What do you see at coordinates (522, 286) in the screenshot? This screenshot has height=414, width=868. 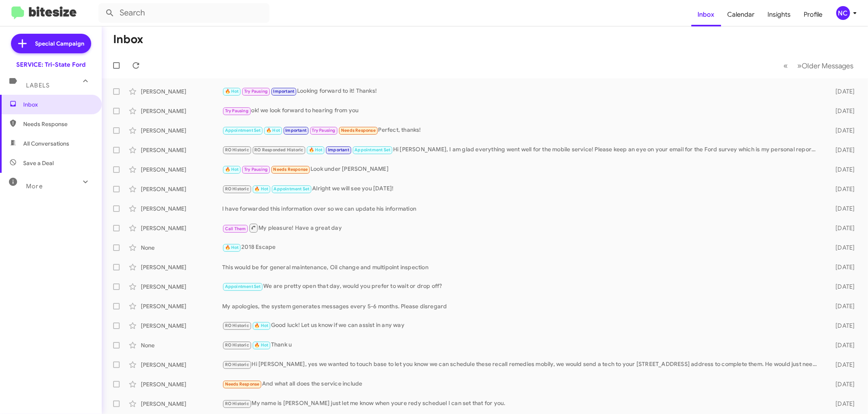 I see `div: We are pretty open that day, would you prefer to wait or drop off?` at bounding box center [522, 286].